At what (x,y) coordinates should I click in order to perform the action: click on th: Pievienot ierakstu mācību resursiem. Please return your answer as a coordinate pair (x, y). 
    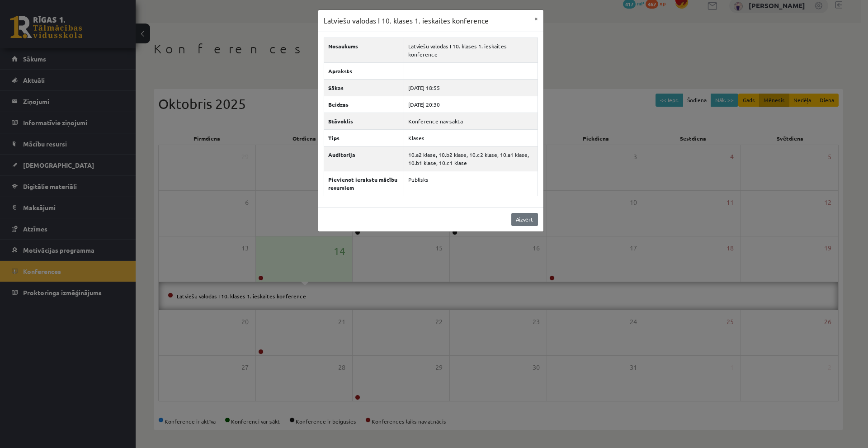
    Looking at the image, I should click on (364, 183).